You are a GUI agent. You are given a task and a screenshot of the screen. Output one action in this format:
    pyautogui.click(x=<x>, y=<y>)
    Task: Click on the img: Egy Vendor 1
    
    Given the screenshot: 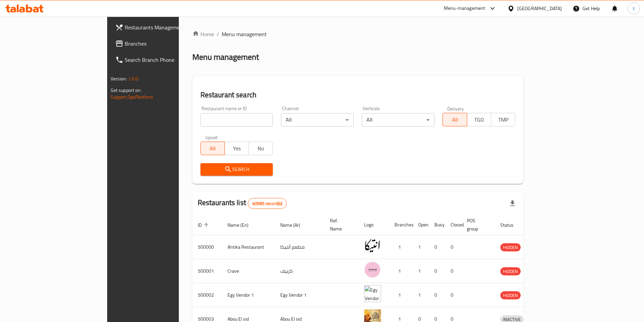 What is the action you would take?
    pyautogui.click(x=373, y=293)
    